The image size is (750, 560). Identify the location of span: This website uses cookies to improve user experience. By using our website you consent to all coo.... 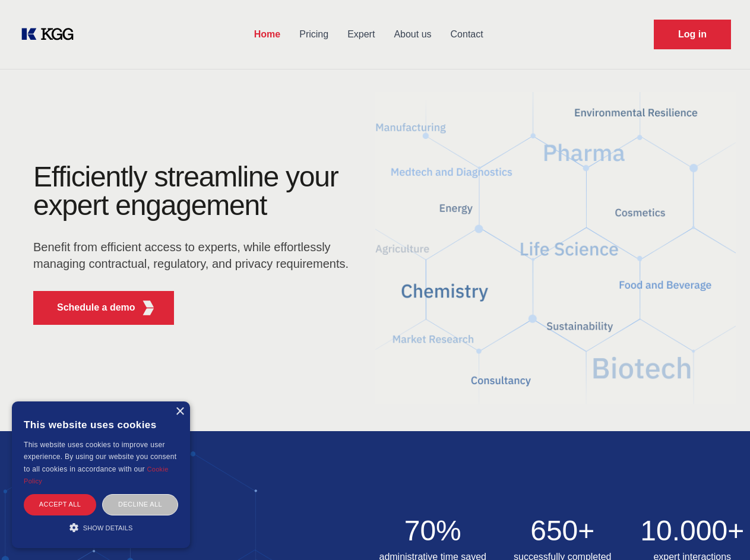
(100, 457).